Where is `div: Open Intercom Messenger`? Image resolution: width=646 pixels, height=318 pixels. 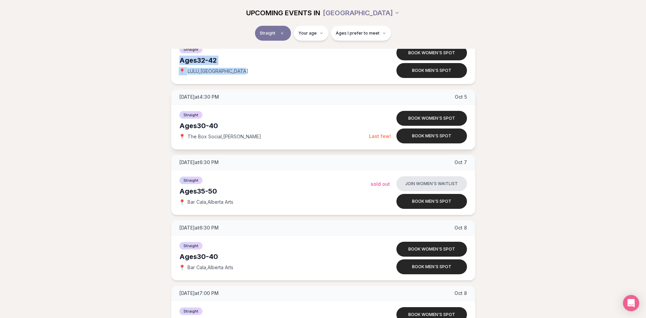
div: Open Intercom Messenger is located at coordinates (631, 303).